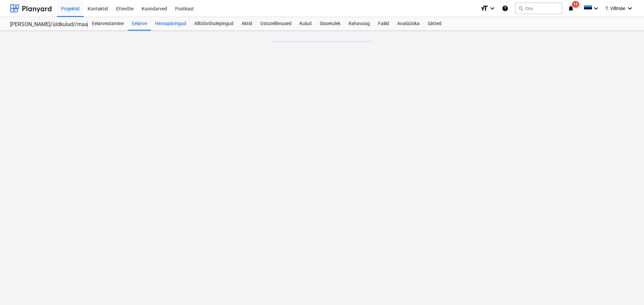 The image size is (644, 305). Describe the element at coordinates (330, 24) in the screenshot. I see `div: Sissetulek` at that location.